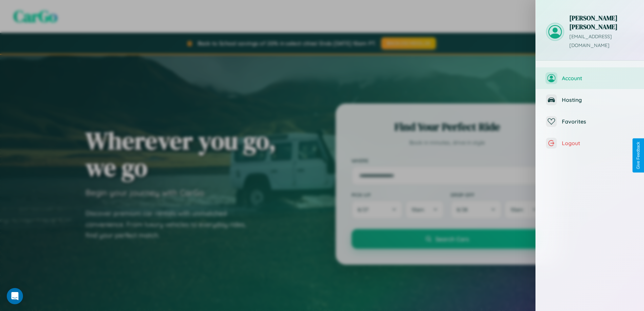  Describe the element at coordinates (589, 122) in the screenshot. I see `button: Favorites` at that location.